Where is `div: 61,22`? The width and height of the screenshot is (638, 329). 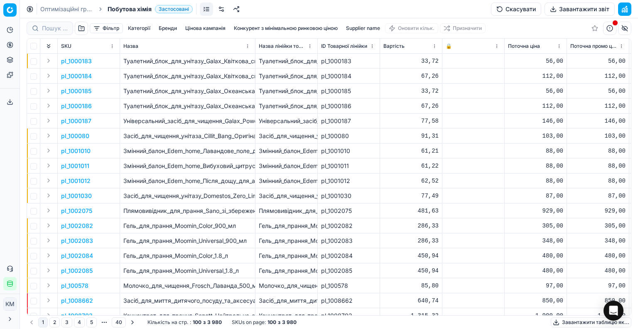
div: 61,22 is located at coordinates (411, 166).